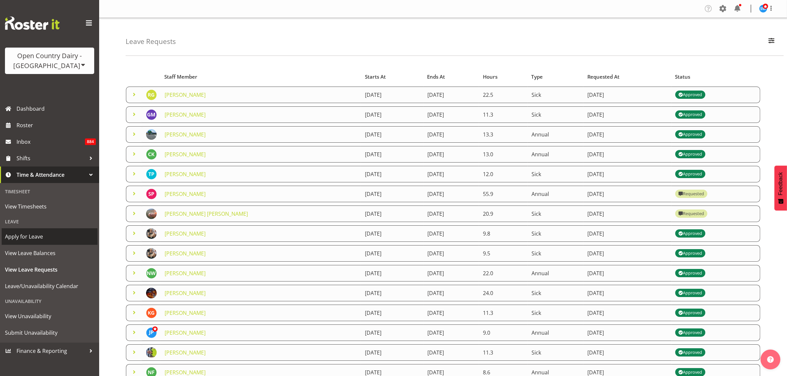  What do you see at coordinates (781, 188) in the screenshot?
I see `button: Feedback - Show survey` at bounding box center [781, 188].